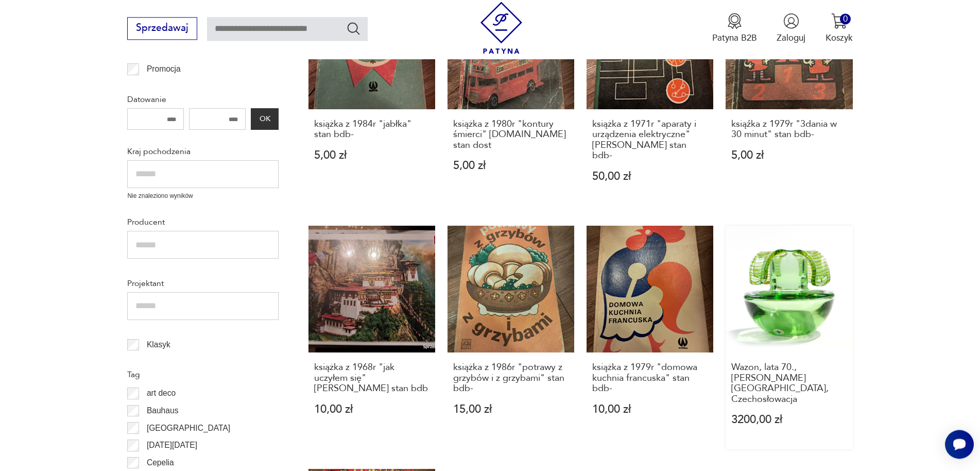 The height and width of the screenshot is (471, 980). Describe the element at coordinates (791, 21) in the screenshot. I see `img: Ikonka użytkownika` at that location.